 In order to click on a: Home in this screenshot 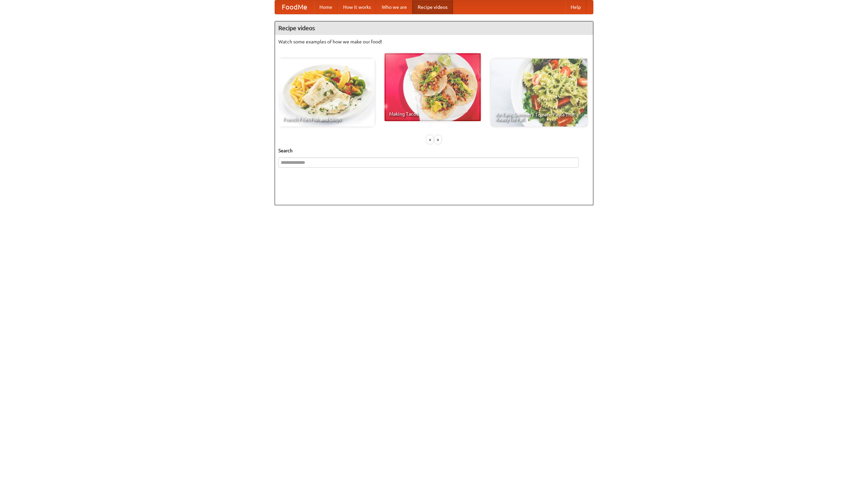, I will do `click(325, 8)`.